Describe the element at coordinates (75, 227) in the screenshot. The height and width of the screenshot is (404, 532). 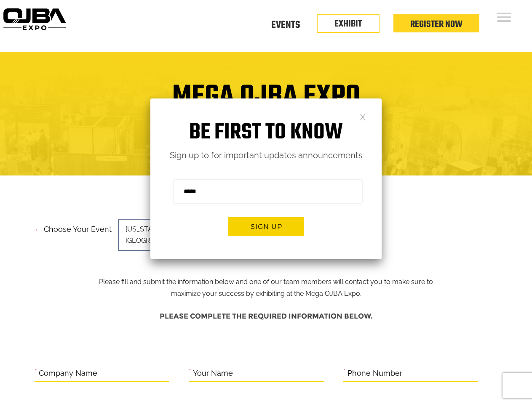
I see `label: Choose your event` at that location.